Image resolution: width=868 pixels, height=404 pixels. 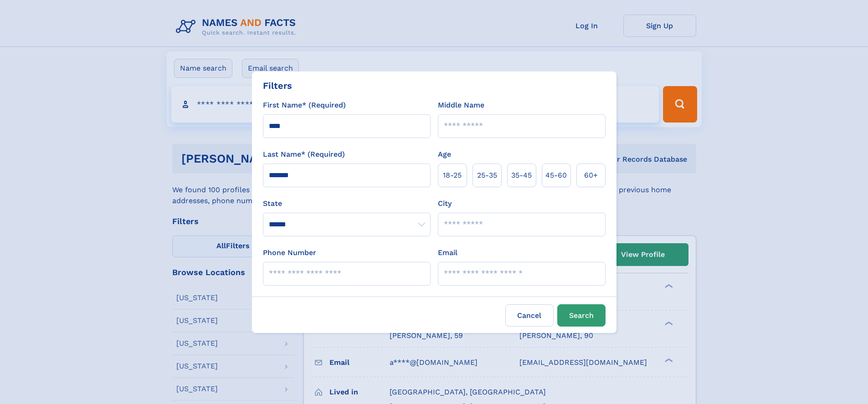 I want to click on label: Middle Name, so click(x=461, y=105).